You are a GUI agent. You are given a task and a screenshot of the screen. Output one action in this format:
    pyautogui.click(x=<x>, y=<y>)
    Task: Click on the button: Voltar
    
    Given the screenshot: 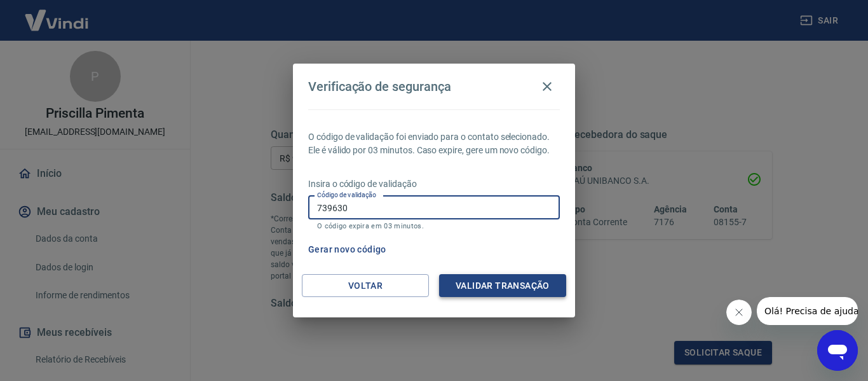 What is the action you would take?
    pyautogui.click(x=365, y=285)
    